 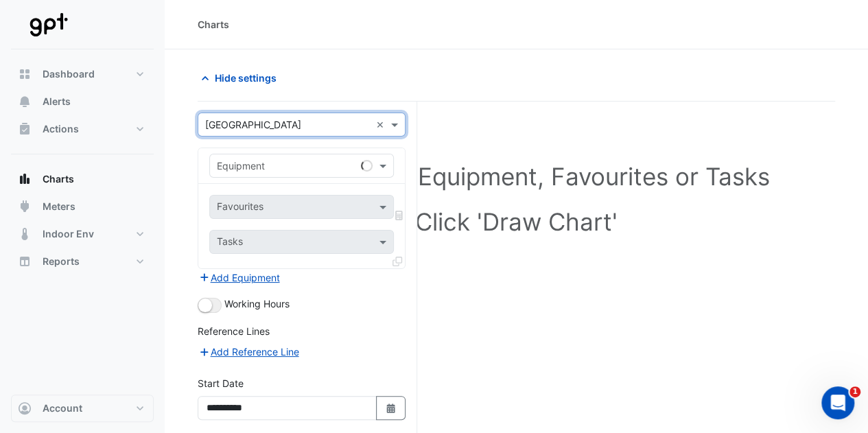 What do you see at coordinates (83, 234) in the screenshot?
I see `button: Indoor Env` at bounding box center [83, 234].